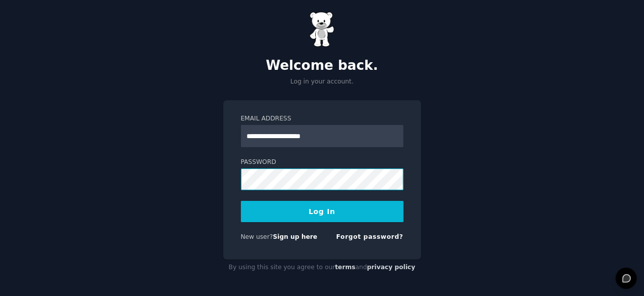 This screenshot has height=296, width=644. What do you see at coordinates (322, 66) in the screenshot?
I see `h2: Welcome back.` at bounding box center [322, 66].